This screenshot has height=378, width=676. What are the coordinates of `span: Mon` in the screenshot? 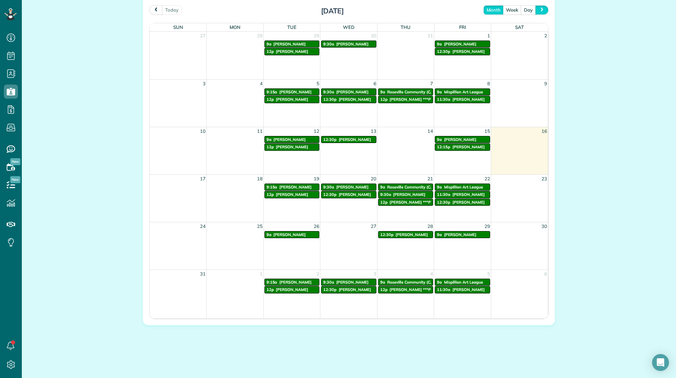 It's located at (235, 27).